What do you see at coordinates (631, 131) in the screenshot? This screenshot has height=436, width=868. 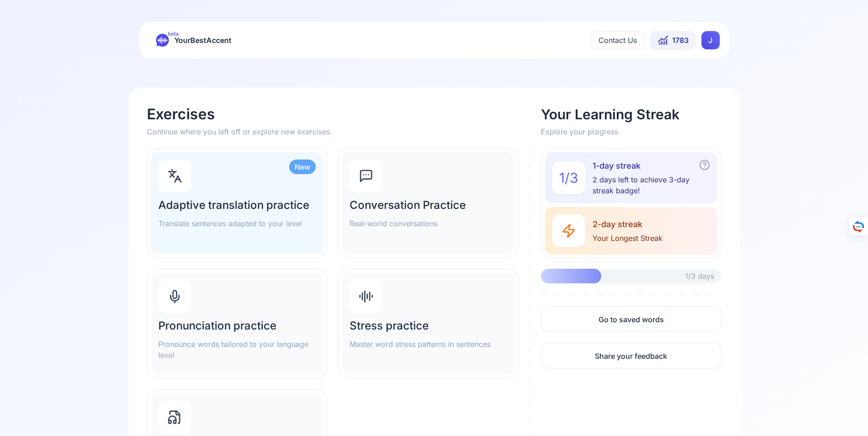 I see `p: Explore your progress` at bounding box center [631, 131].